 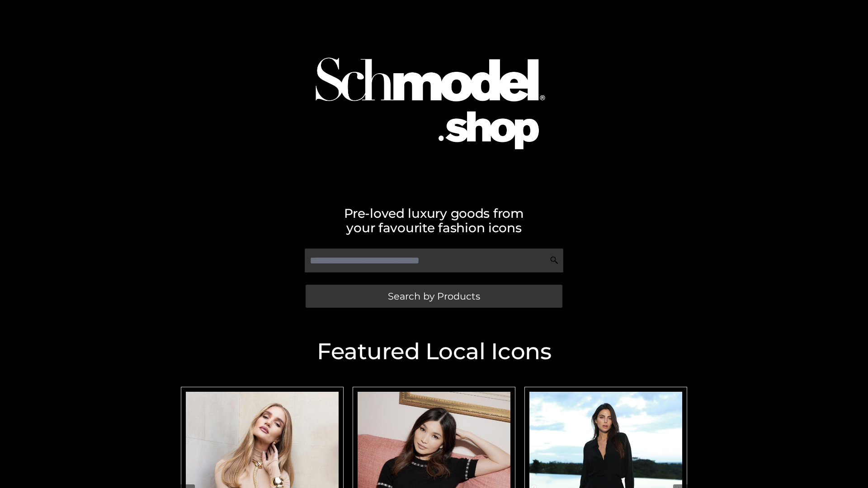 What do you see at coordinates (434, 296) in the screenshot?
I see `span: Search by Products` at bounding box center [434, 296].